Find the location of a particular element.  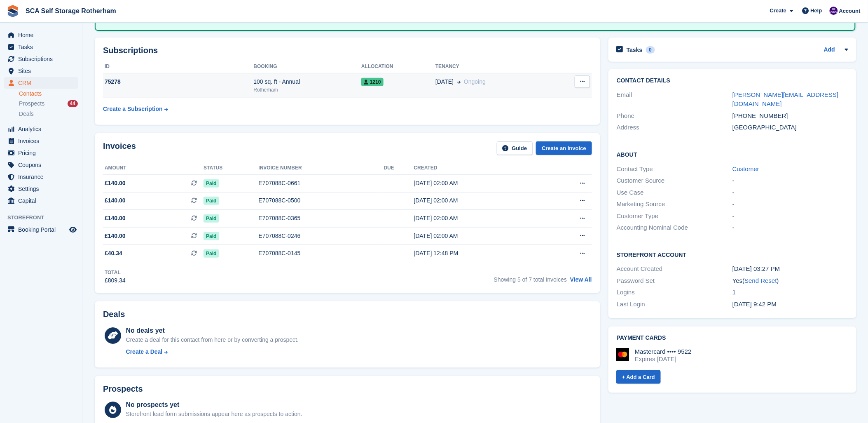

h2: Tasks is located at coordinates (635, 50).